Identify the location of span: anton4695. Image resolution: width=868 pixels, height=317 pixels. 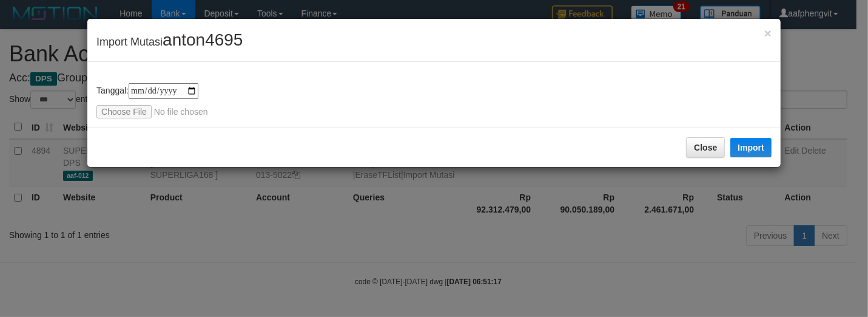
(202, 39).